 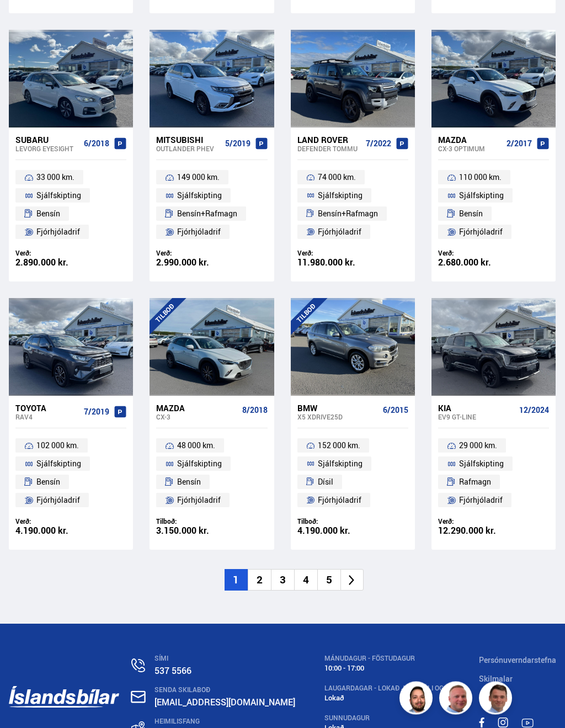 What do you see at coordinates (234, 691) in the screenshot?
I see `div: SENDA SKILABOÐ` at bounding box center [234, 691].